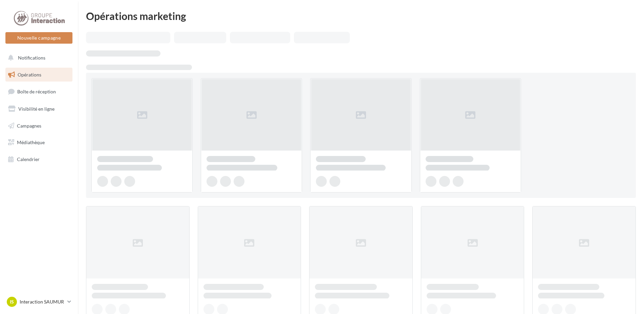 The width and height of the screenshot is (644, 314). What do you see at coordinates (29, 125) in the screenshot?
I see `span: Campagnes` at bounding box center [29, 125].